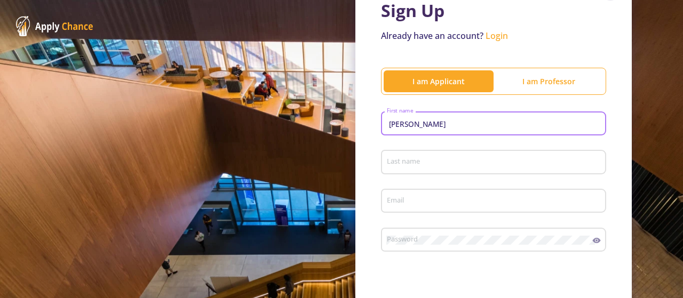 The image size is (683, 298). What do you see at coordinates (497, 36) in the screenshot?
I see `a: Login` at bounding box center [497, 36].